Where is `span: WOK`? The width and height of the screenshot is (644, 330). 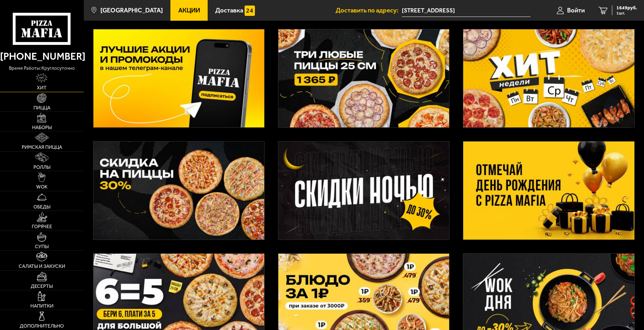
span: WOK is located at coordinates (42, 187).